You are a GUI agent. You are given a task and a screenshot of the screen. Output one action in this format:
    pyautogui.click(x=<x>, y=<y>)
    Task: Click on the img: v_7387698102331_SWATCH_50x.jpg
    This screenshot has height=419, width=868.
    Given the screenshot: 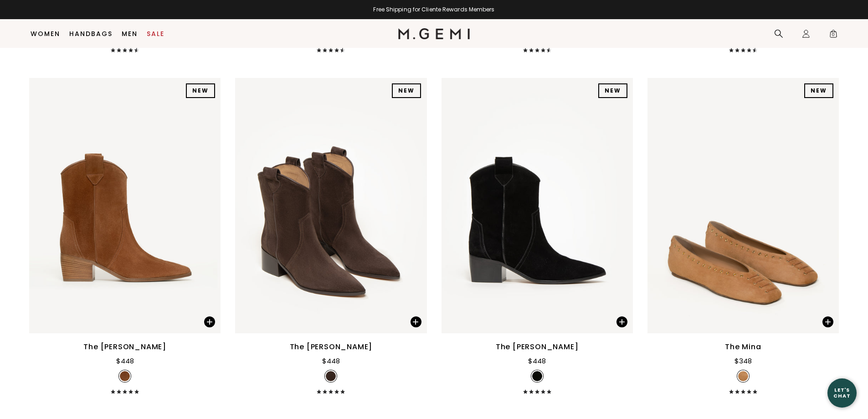 What is the action you would take?
    pyautogui.click(x=743, y=377)
    